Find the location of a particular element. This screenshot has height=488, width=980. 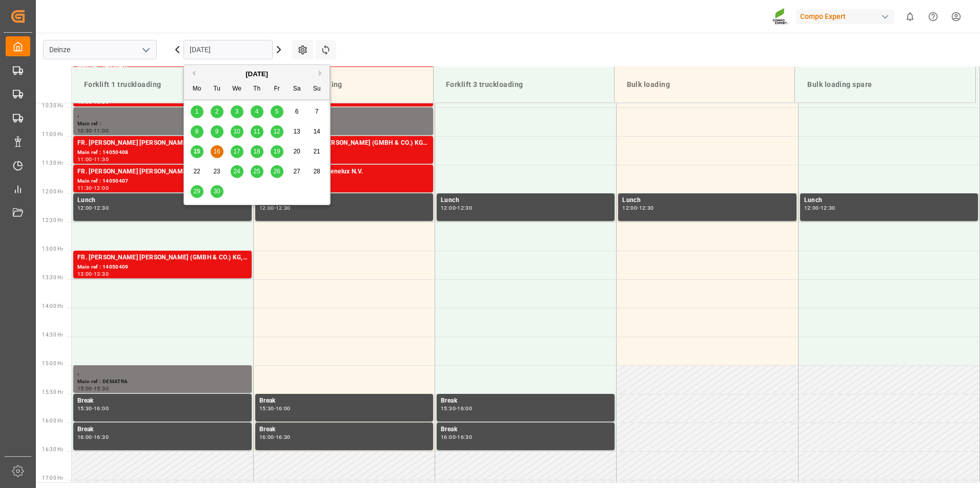

div: Bulk loading spare is located at coordinates (885, 84).